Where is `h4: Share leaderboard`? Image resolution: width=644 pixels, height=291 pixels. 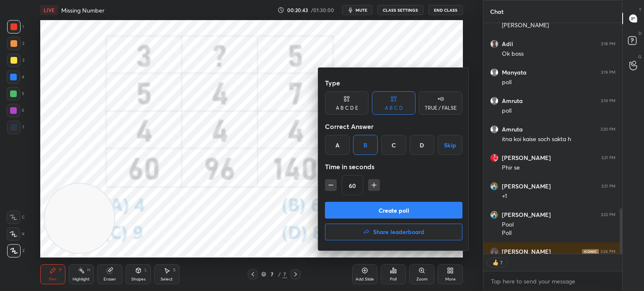 h4: Share leaderboard is located at coordinates (399, 232).